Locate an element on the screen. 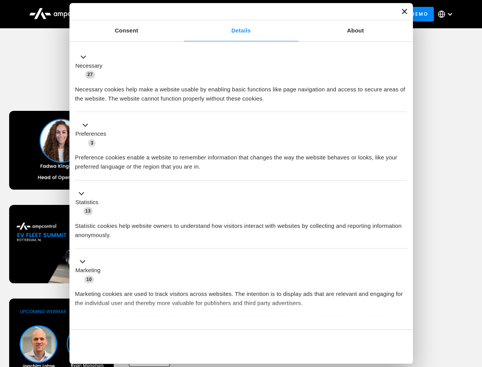 This screenshot has width=482, height=367. a: About is located at coordinates (356, 31).